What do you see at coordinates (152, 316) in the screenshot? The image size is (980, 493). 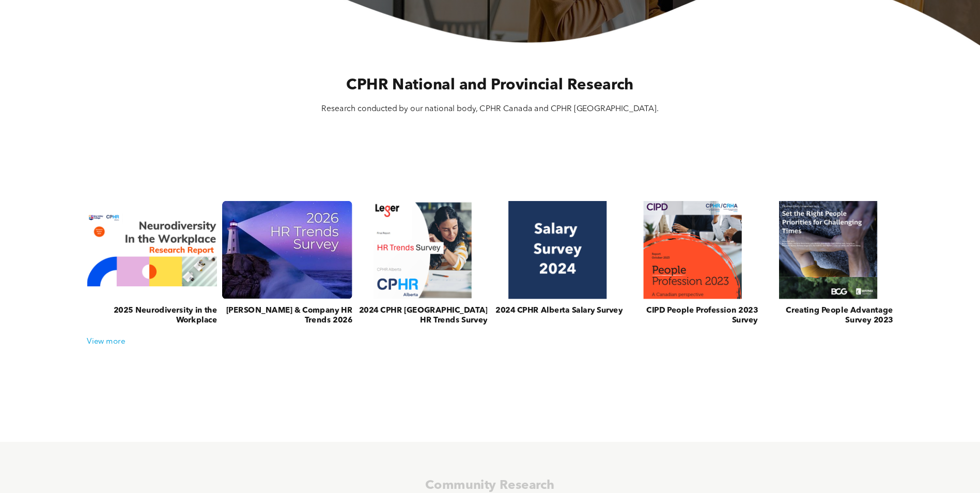 I see `h3: 2025 Neurodiversity in the Workplace` at bounding box center [152, 316].